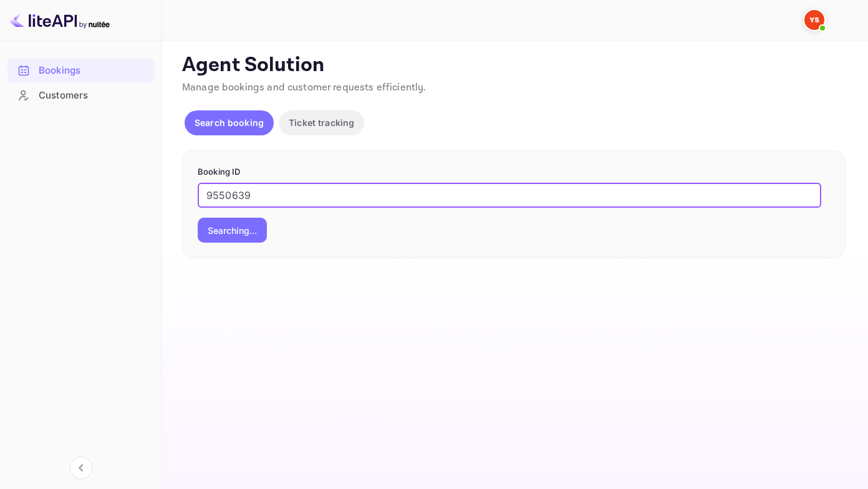  What do you see at coordinates (514, 65) in the screenshot?
I see `p: Agent Solution` at bounding box center [514, 65].